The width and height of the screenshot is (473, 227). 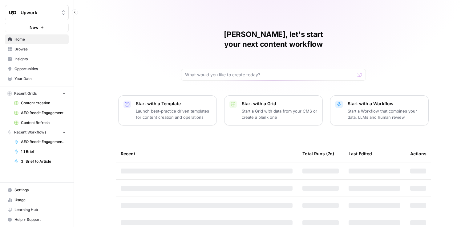 I want to click on a: Content Refresh, so click(x=40, y=123).